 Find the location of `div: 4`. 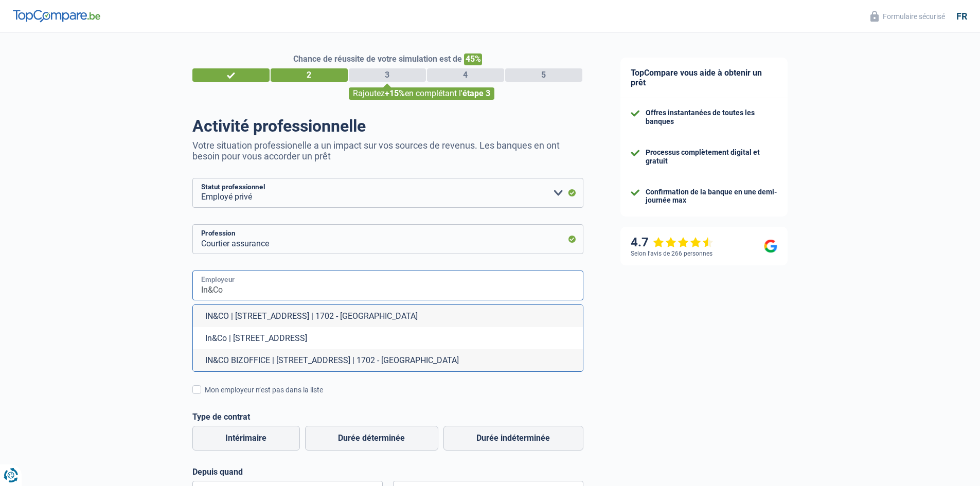

div: 4 is located at coordinates (466, 75).